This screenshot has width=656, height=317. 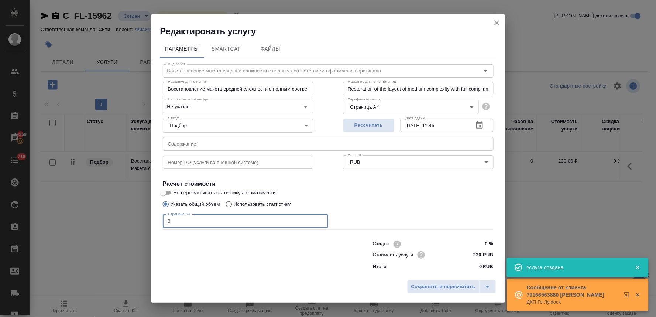 I want to click on button: Сохранить и пересчитать, so click(x=443, y=287).